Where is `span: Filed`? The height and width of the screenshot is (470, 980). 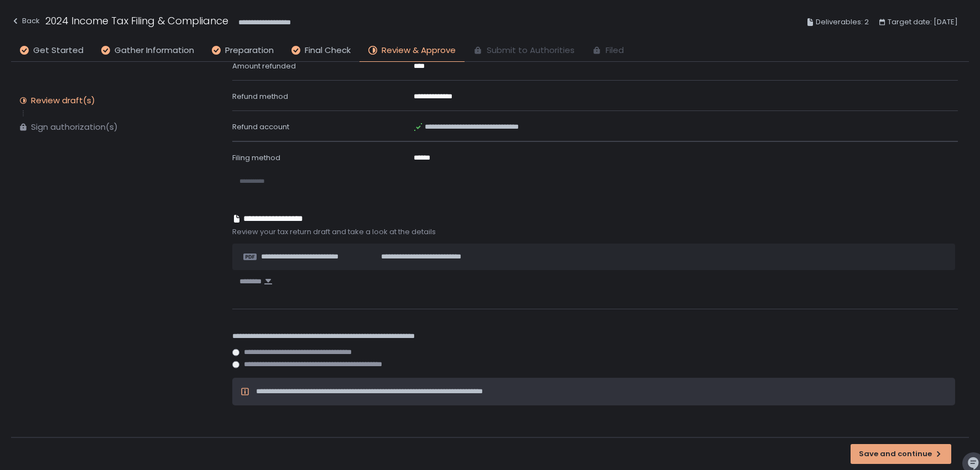
span: Filed is located at coordinates (614, 51).